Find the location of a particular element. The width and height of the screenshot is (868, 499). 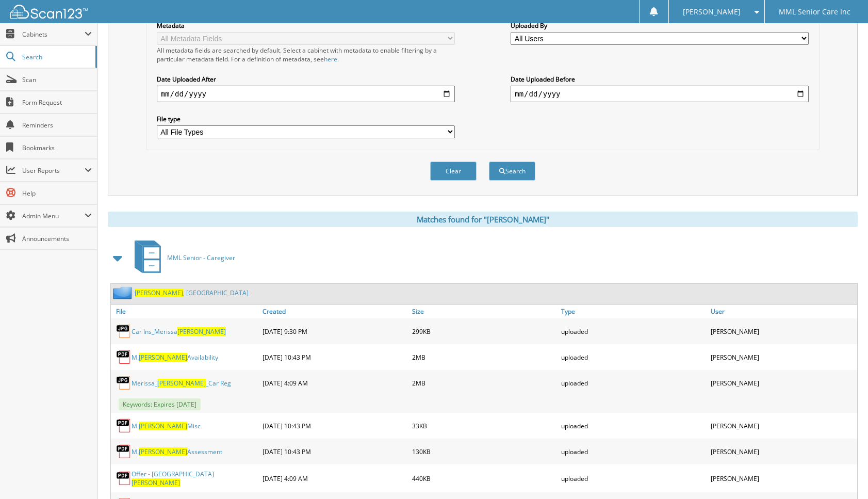

span: User Reports is located at coordinates (53, 170).